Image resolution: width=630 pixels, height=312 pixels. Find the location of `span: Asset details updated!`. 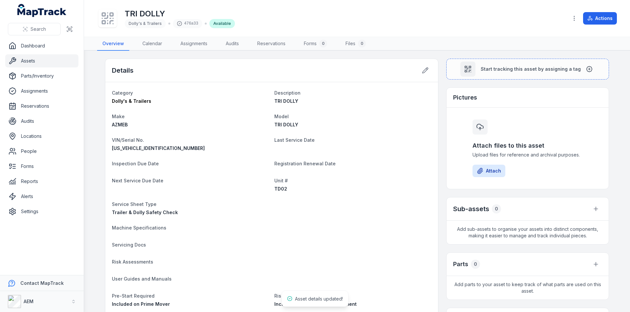

span: Asset details updated! is located at coordinates (319, 299).